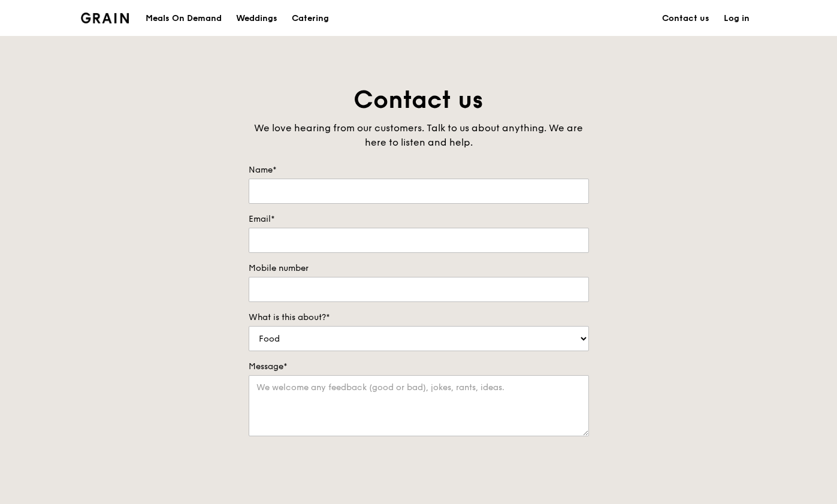  Describe the element at coordinates (419, 268) in the screenshot. I see `label: Mobile number` at that location.